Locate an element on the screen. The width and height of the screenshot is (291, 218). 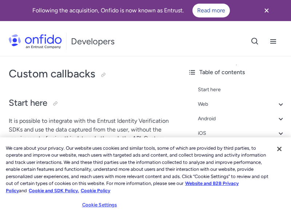
a: Cookie Policy is located at coordinates (95, 191).